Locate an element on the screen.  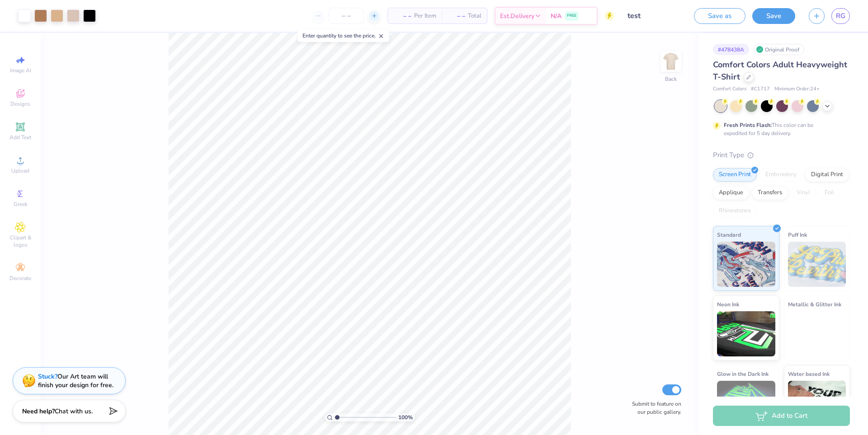
div: Embroidery is located at coordinates (781, 175).